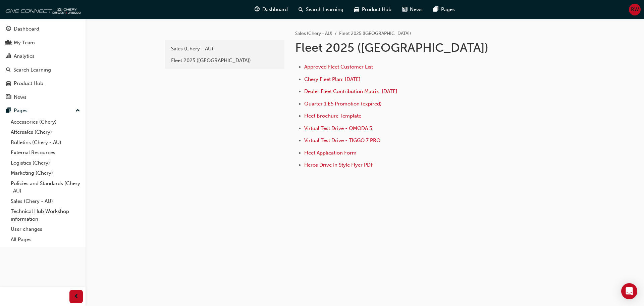 Image resolution: width=644 pixels, height=306 pixels. I want to click on span: Dashboard, so click(275, 9).